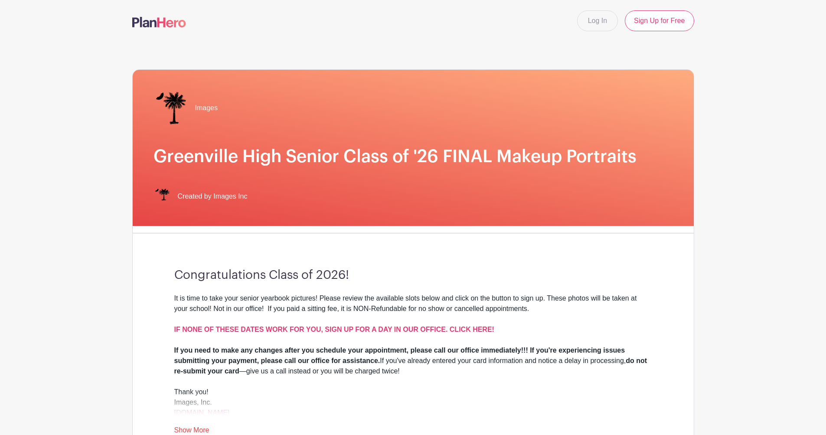  What do you see at coordinates (334, 329) in the screenshot?
I see `a: IF NONE OF THESE DATES WORK FOR YOU, SIGN UP FOR A DAY IN OUR OFFICE. CLICK HERE!` at bounding box center [334, 329].